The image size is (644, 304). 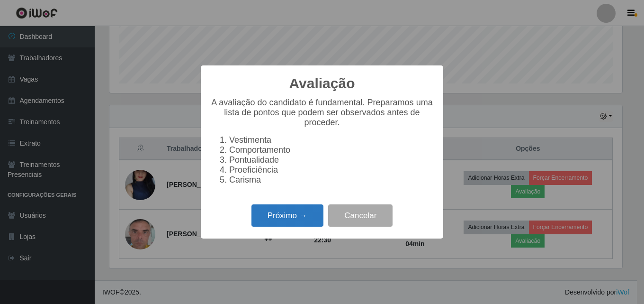 What do you see at coordinates (332, 160) in the screenshot?
I see `li: Pontualidade` at bounding box center [332, 160].